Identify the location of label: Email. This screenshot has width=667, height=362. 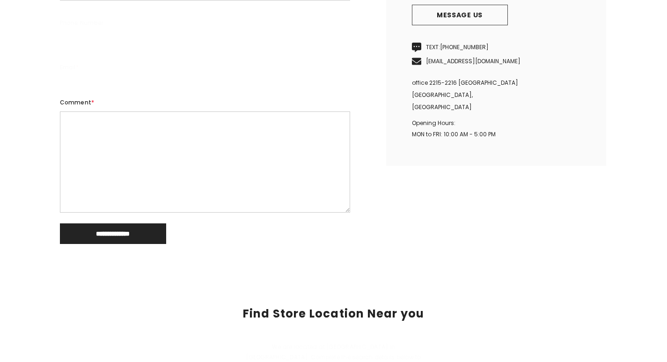
(205, 67).